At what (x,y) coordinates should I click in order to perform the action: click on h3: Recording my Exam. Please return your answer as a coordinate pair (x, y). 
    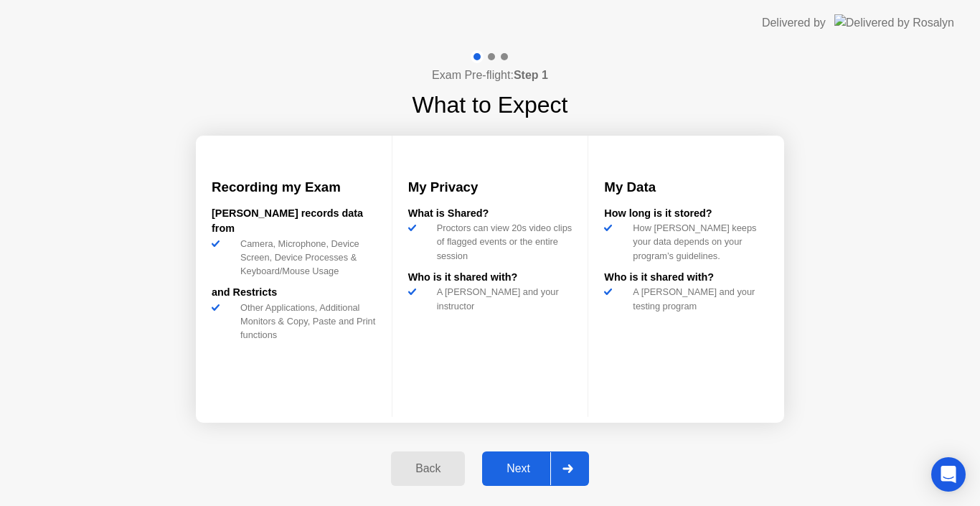
    Looking at the image, I should click on (294, 187).